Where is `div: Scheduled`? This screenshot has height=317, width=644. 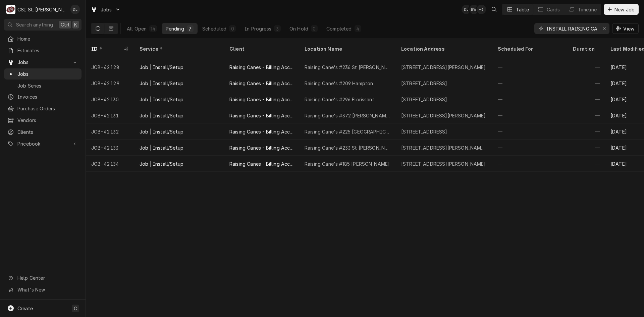
div: Scheduled is located at coordinates (214, 28).